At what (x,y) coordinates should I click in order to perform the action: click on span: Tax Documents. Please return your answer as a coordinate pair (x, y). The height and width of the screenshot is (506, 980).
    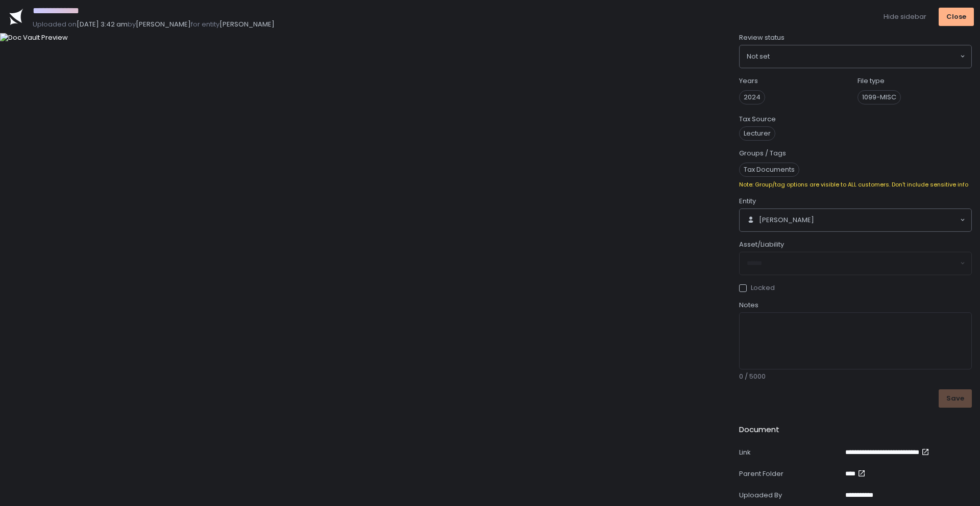
    Looking at the image, I should click on (769, 170).